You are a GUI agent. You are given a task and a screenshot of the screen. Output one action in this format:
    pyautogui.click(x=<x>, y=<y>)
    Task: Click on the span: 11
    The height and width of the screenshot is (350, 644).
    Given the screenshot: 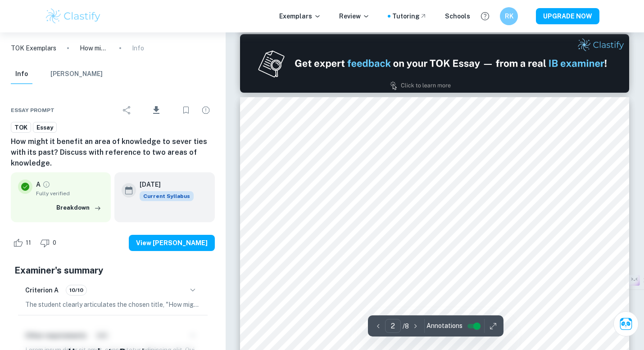 What is the action you would take?
    pyautogui.click(x=29, y=243)
    